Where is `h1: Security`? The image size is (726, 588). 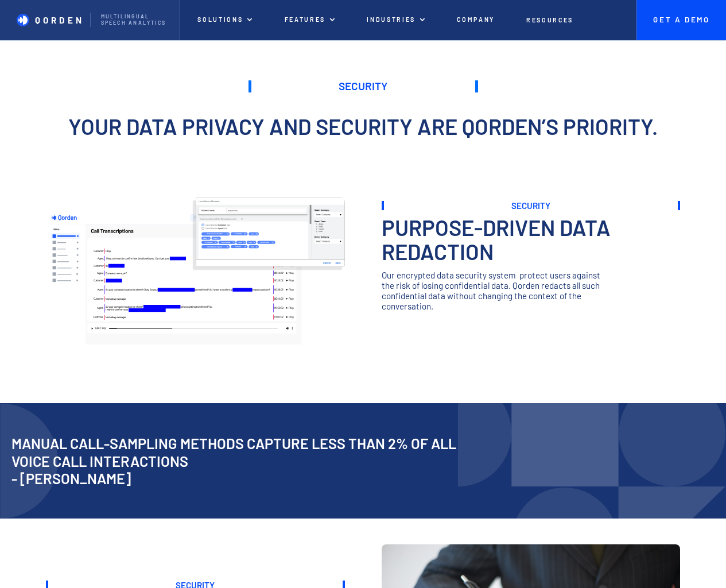
h1: Security is located at coordinates (363, 86).